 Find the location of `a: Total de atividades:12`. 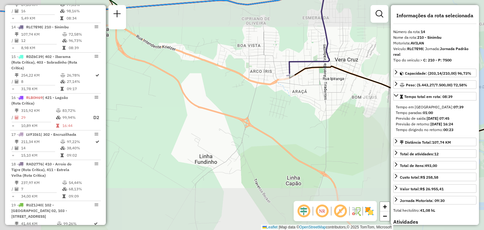

a: Total de atividades:12 is located at coordinates (435, 153).